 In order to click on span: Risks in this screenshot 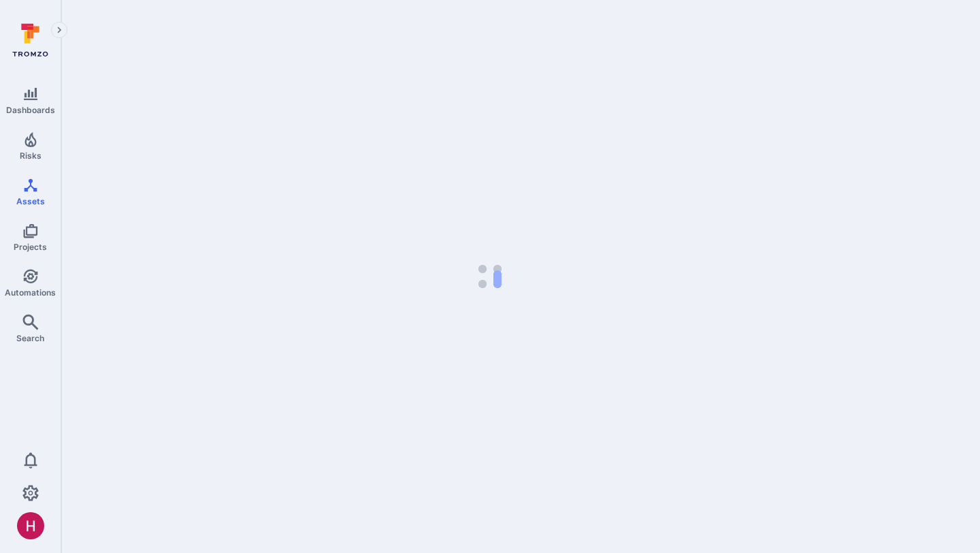, I will do `click(31, 156)`.